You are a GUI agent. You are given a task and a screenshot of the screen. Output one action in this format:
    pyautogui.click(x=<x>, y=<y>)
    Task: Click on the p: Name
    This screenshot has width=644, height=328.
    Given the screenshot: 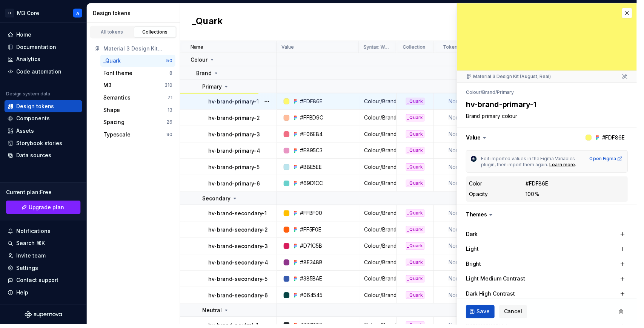 What is the action you would take?
    pyautogui.click(x=199, y=47)
    